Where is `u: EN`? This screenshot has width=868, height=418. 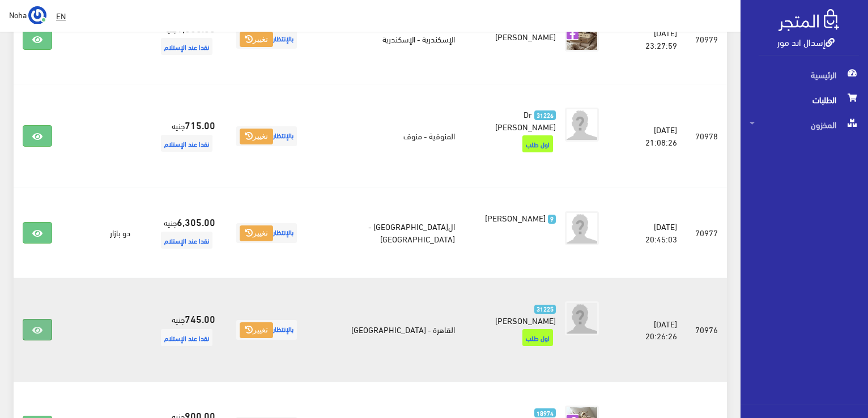 u: EN is located at coordinates (61, 15).